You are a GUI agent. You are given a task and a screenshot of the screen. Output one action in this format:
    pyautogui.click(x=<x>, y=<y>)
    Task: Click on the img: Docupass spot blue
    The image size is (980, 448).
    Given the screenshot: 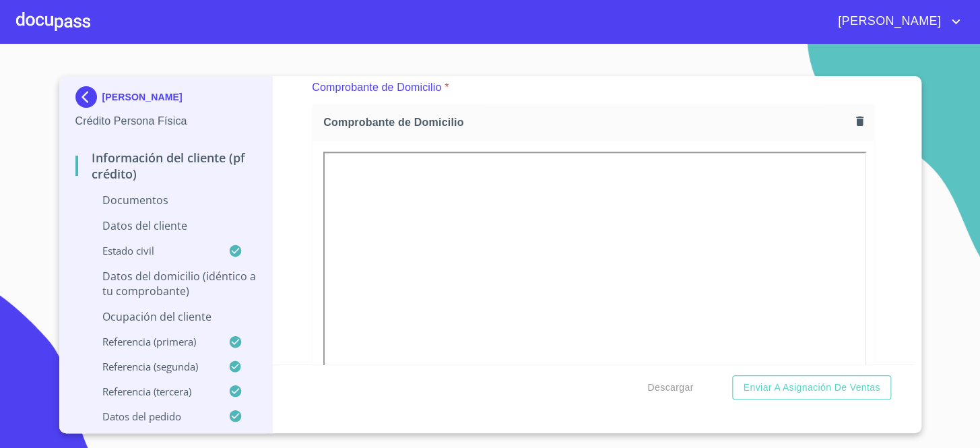 What is the action you would take?
    pyautogui.click(x=89, y=97)
    